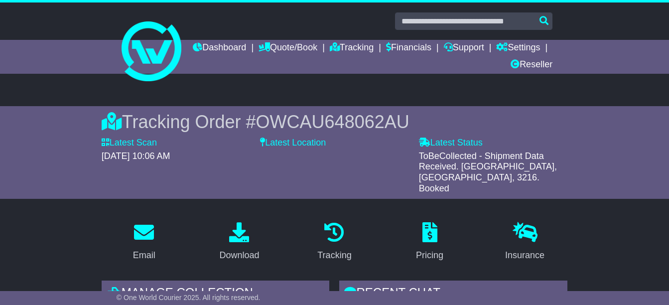  What do you see at coordinates (334, 255) in the screenshot?
I see `div: Tracking` at bounding box center [334, 255].